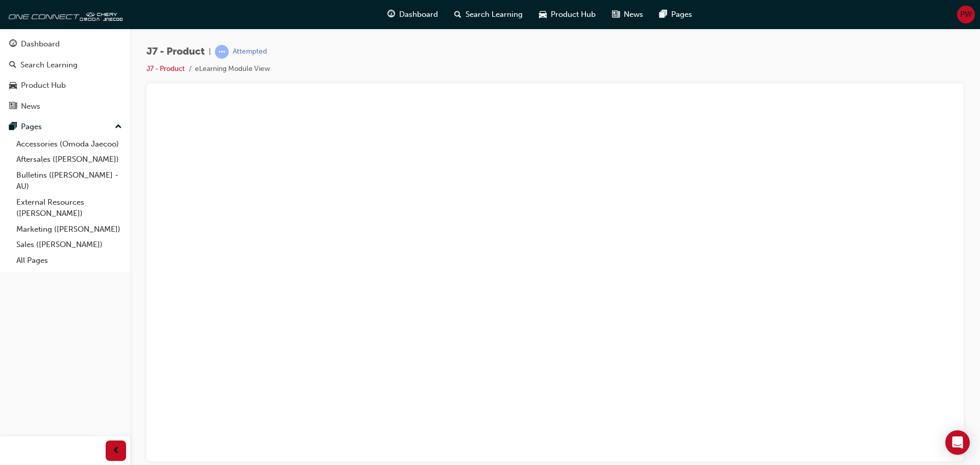  Describe the element at coordinates (681, 14) in the screenshot. I see `span: Pages` at that location.